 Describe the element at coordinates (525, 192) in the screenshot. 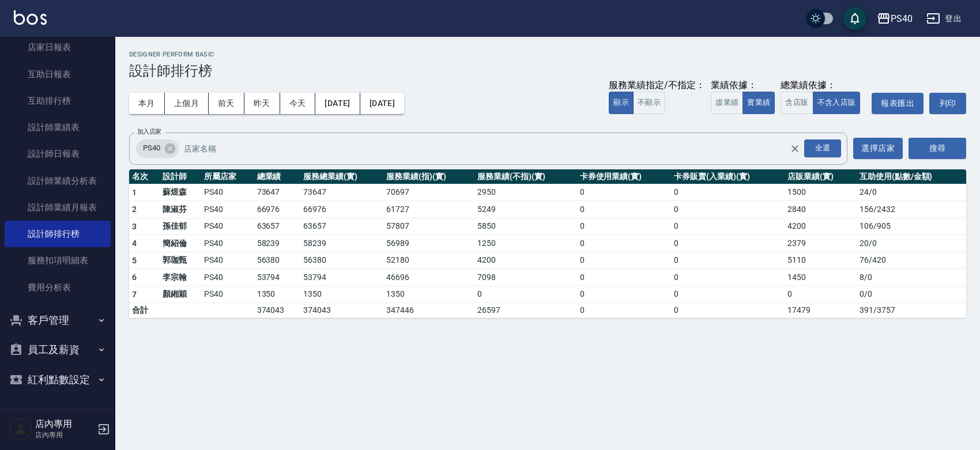

I see `td: 2950` at that location.